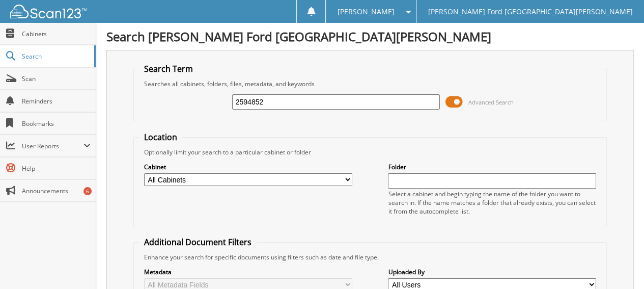 The height and width of the screenshot is (289, 644). Describe the element at coordinates (490, 102) in the screenshot. I see `span: Advanced Search` at that location.